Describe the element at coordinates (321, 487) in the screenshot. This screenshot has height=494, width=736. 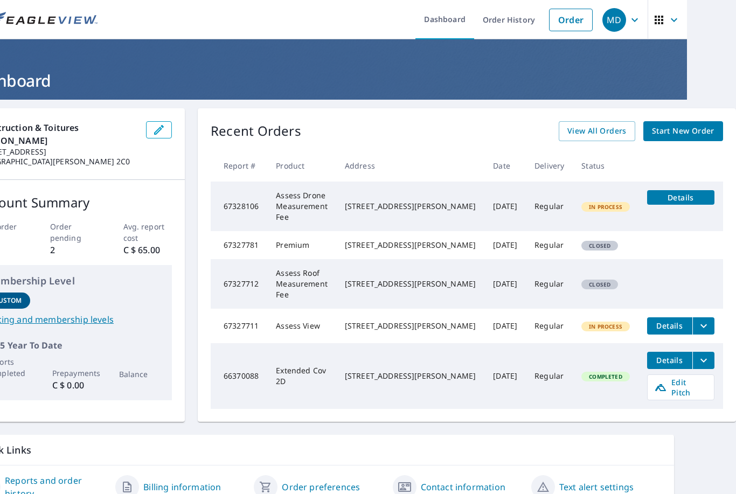
I see `a: Order preferences` at that location.